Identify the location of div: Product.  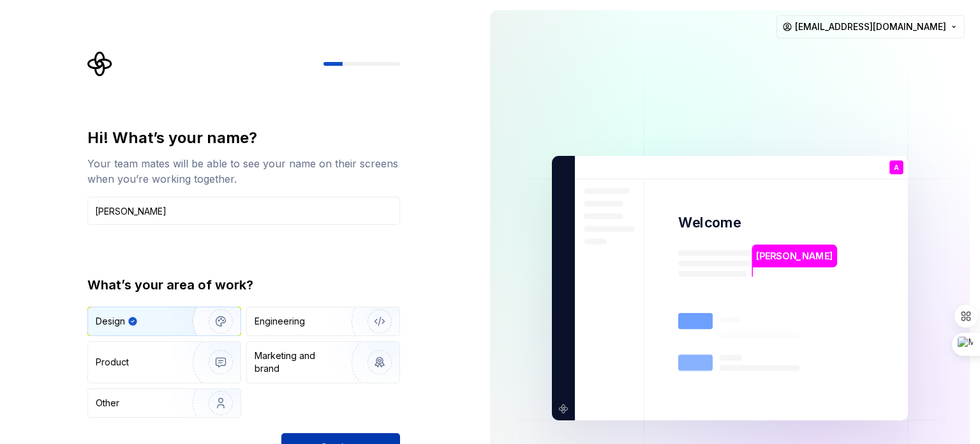
(113, 362).